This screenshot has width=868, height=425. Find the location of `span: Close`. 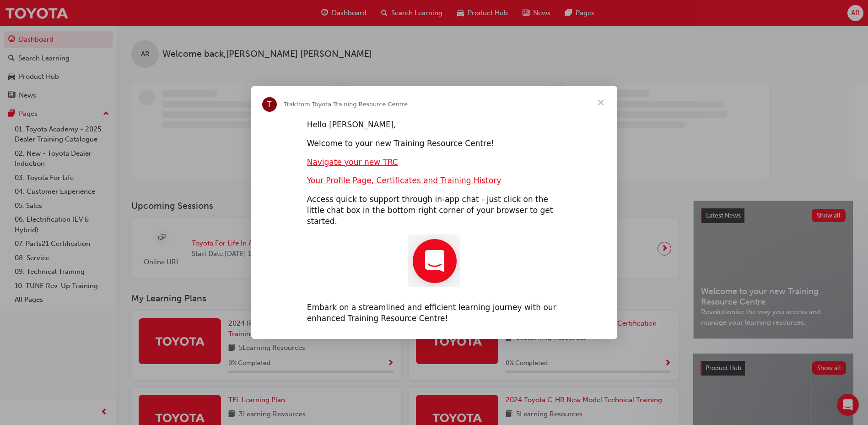

span: Close is located at coordinates (601, 103).